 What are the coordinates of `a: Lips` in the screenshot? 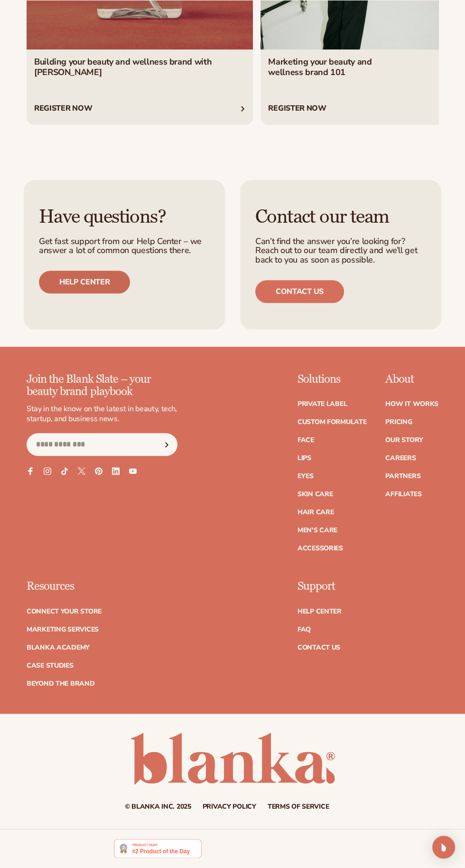 It's located at (304, 458).